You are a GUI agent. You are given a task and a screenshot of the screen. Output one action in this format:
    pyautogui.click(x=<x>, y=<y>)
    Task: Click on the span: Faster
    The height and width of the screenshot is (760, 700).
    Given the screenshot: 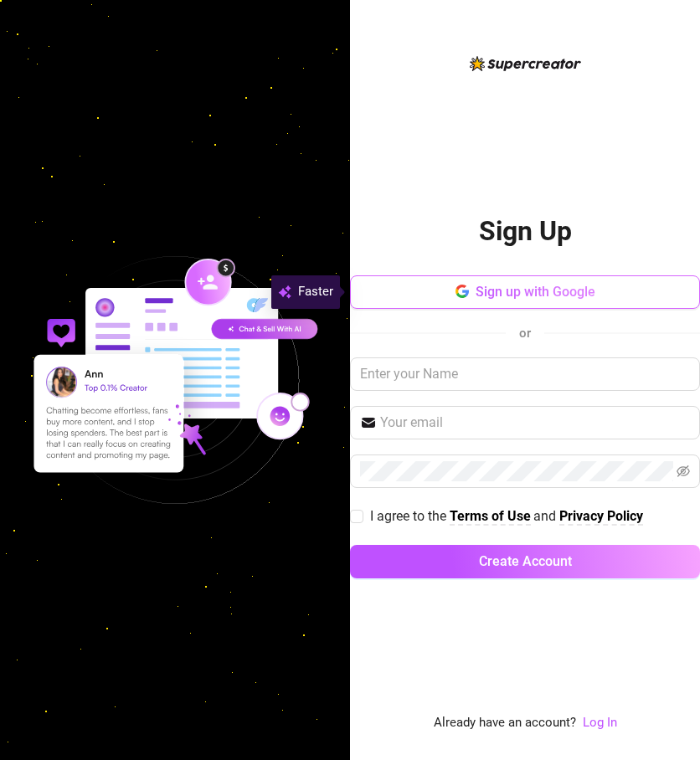 What is the action you would take?
    pyautogui.click(x=316, y=292)
    